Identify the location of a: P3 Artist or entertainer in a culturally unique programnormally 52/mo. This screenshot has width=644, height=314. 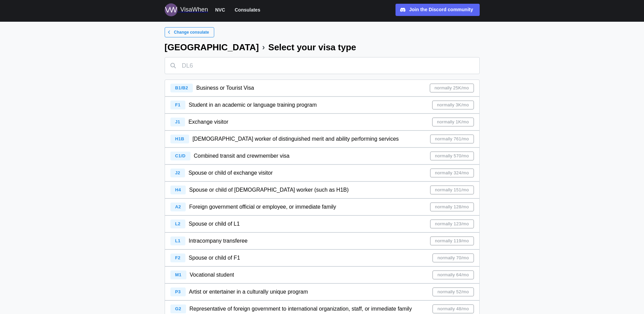
(322, 292).